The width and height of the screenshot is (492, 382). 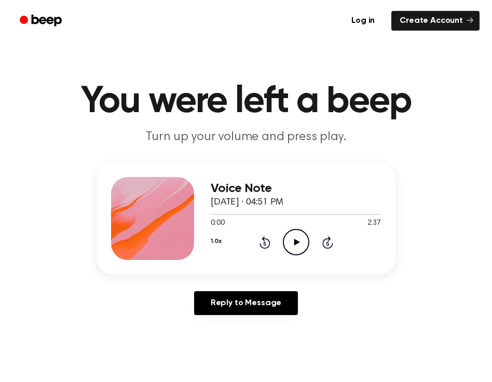 I want to click on a: Log in, so click(x=362, y=21).